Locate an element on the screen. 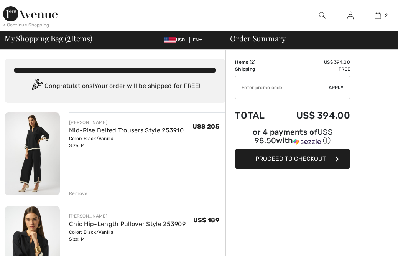 The height and width of the screenshot is (256, 398). span: US$ 189 is located at coordinates (206, 220).